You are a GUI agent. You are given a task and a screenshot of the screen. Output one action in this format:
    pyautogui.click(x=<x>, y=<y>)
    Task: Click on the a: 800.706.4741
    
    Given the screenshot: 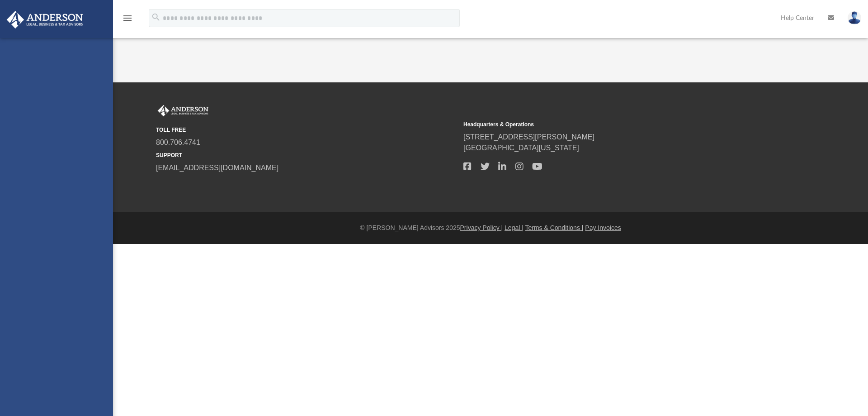 What is the action you would take?
    pyautogui.click(x=178, y=142)
    